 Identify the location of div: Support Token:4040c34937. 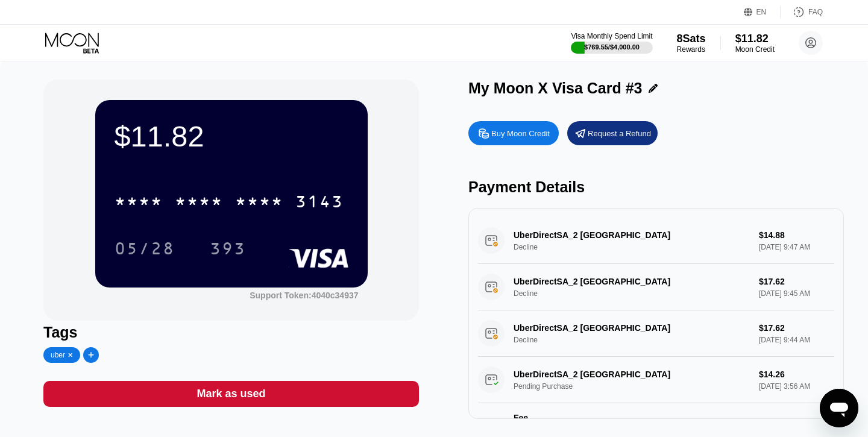
(304, 295).